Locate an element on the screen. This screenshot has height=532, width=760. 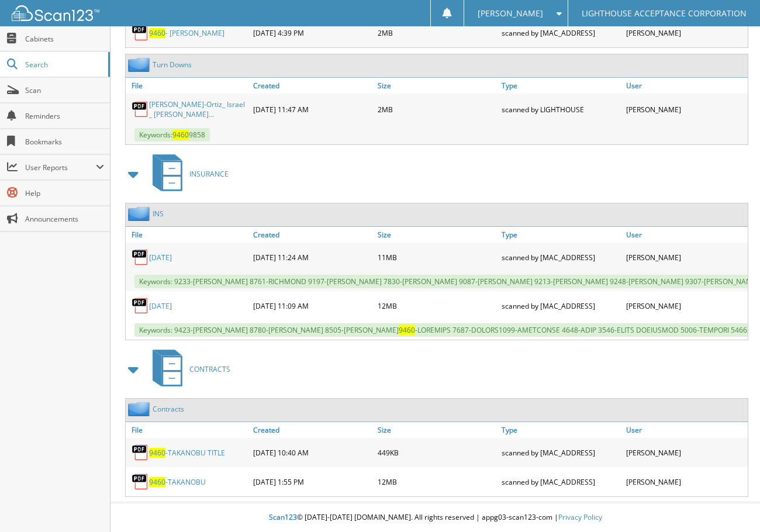
a: Privacy Policy is located at coordinates (580, 516).